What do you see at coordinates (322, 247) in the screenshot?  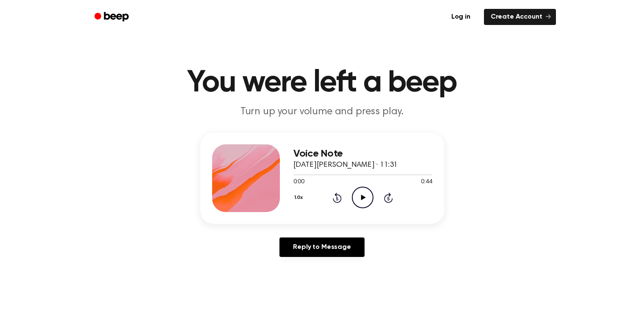 I see `a: Reply to Message` at bounding box center [322, 247].